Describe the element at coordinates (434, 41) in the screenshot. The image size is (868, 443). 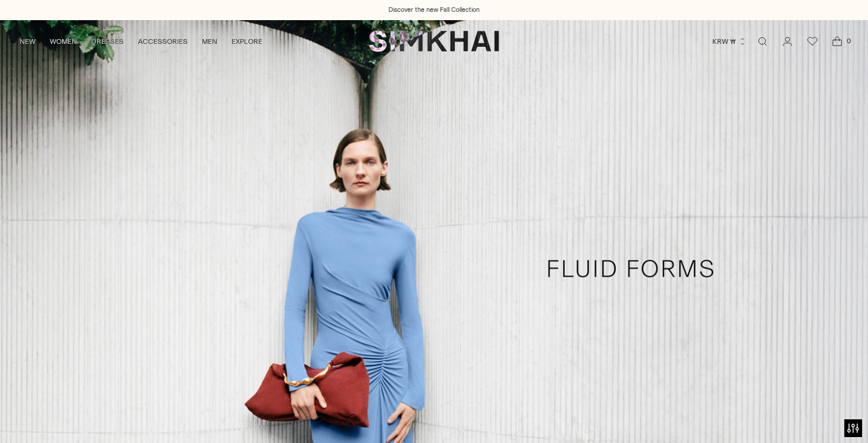
I see `a: SIMKHAI` at that location.